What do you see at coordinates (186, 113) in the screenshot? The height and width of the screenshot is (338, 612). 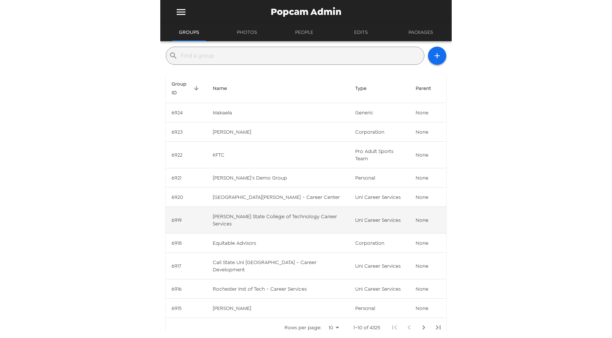 I see `td: 6924` at bounding box center [186, 113].